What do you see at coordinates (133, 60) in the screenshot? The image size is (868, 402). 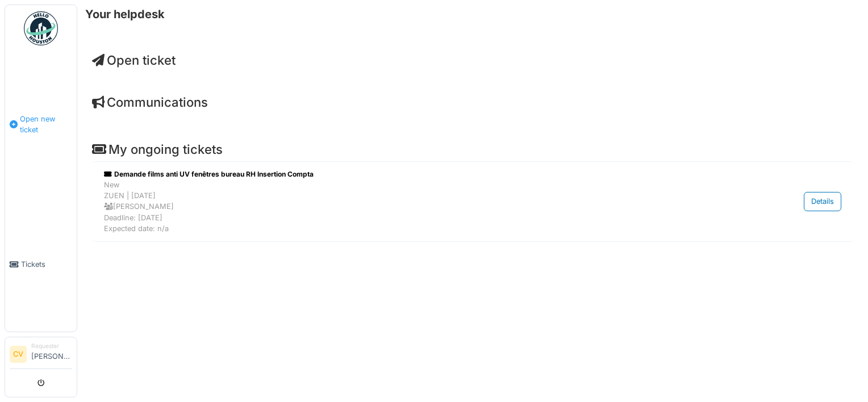 I see `span: Open ticket` at bounding box center [133, 60].